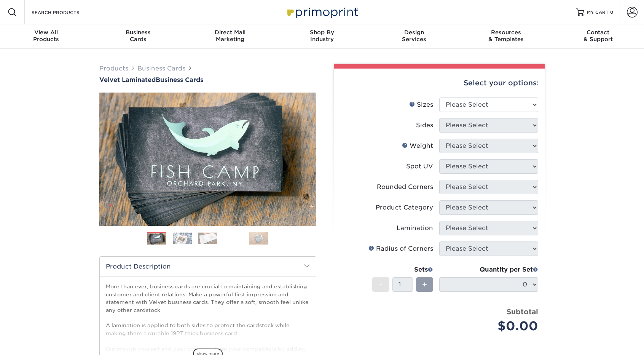 This screenshot has height=355, width=644. Describe the element at coordinates (506, 37) in the screenshot. I see `a: Resources& Templates` at that location.